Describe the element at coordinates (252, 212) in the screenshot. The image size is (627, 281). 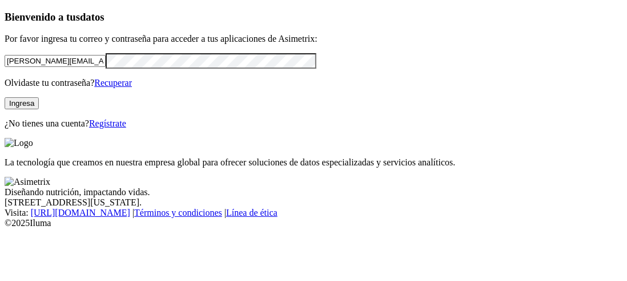
I see `a: Línea de ética` at that location.